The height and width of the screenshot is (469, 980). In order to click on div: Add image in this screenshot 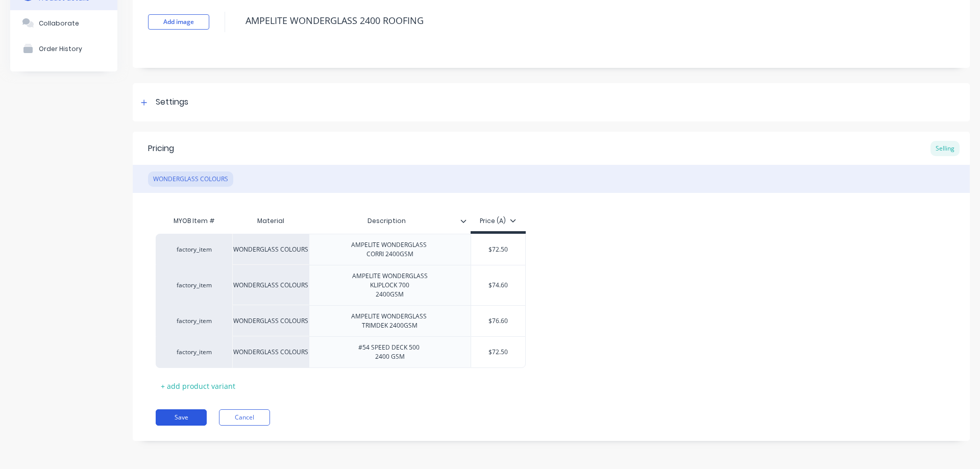, I will do `click(178, 22)`.